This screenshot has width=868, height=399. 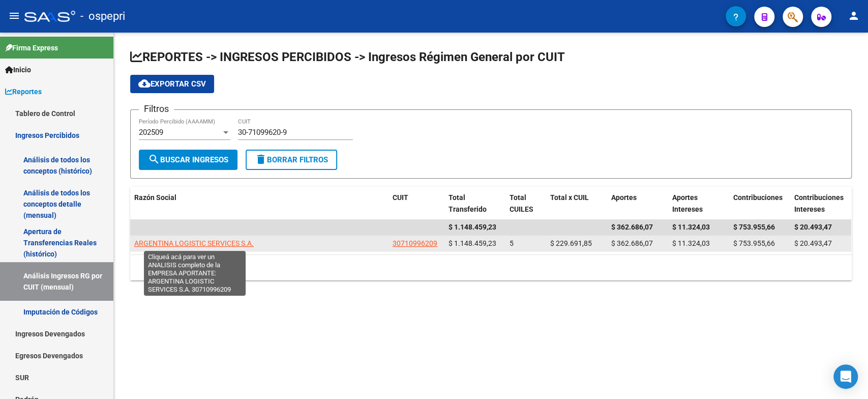 What do you see at coordinates (156, 109) in the screenshot?
I see `h3: Filtros` at bounding box center [156, 109].